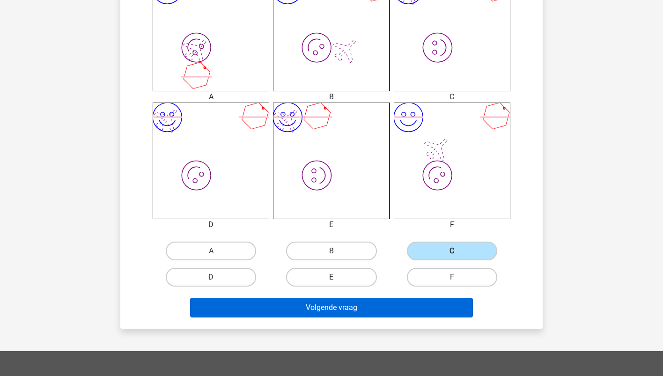 The height and width of the screenshot is (376, 663). I want to click on div: A, so click(211, 97).